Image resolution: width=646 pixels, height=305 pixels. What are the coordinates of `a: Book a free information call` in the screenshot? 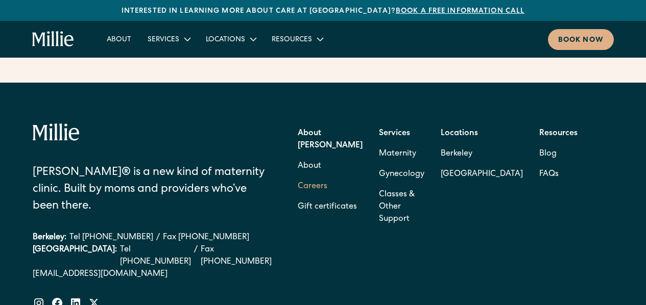 It's located at (460, 11).